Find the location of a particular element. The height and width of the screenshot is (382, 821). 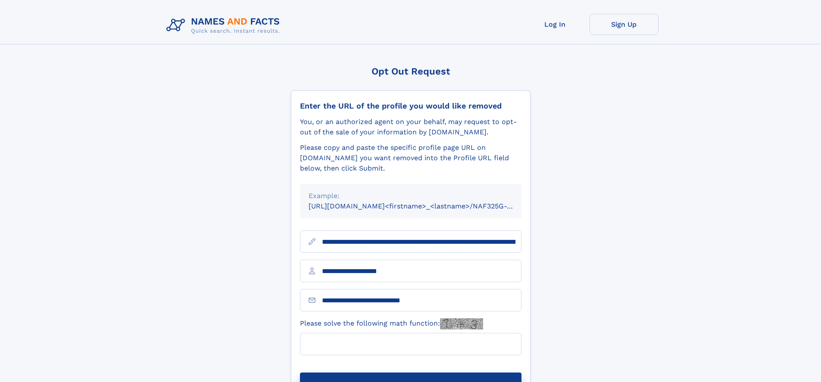

div: You, or an authorized agent on your behalf, may request to opt-out of the sale of your informatio... is located at coordinates (411, 127).